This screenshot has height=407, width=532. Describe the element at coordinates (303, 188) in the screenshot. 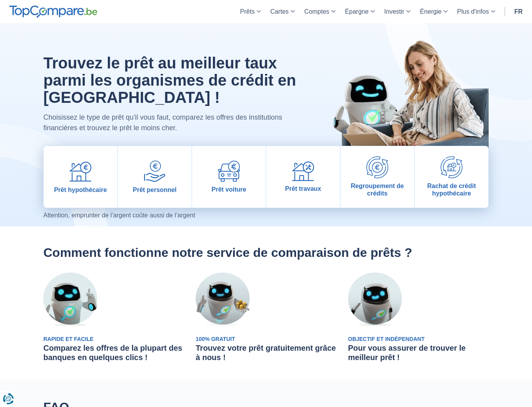

I see `span: Prêt travaux` at that location.